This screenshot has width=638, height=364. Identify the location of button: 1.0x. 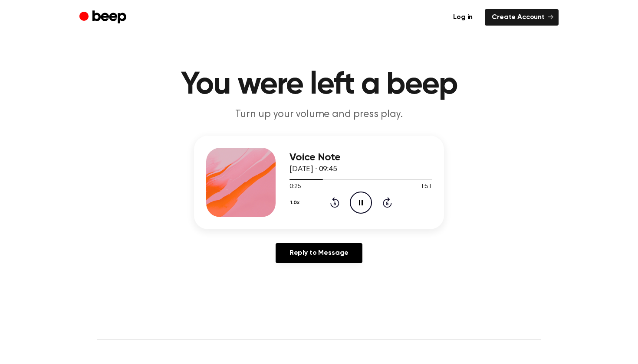
(296, 203).